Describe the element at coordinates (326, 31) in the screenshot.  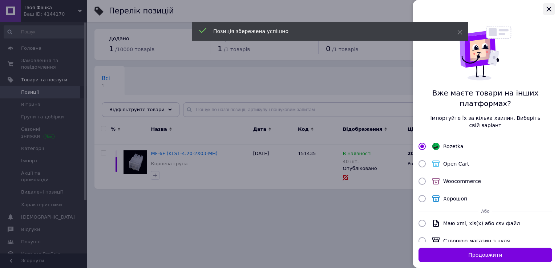
I see `div: Позиція збережена успішно` at that location.